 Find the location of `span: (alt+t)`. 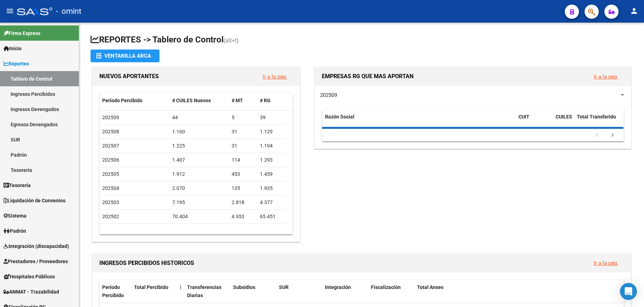

span: (alt+t) is located at coordinates (231, 41).